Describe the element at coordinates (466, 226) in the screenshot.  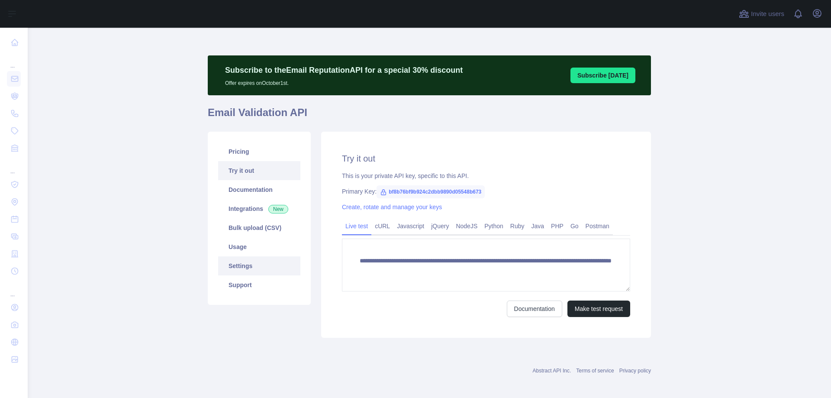
I see `a: NodeJS` at that location.